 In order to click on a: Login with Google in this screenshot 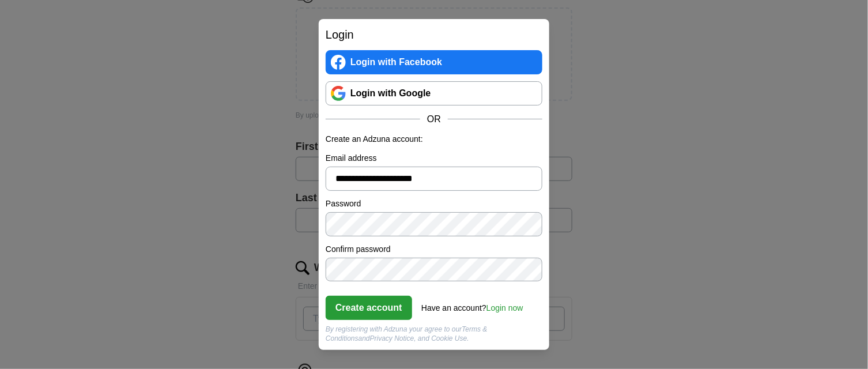, I will do `click(434, 93)`.